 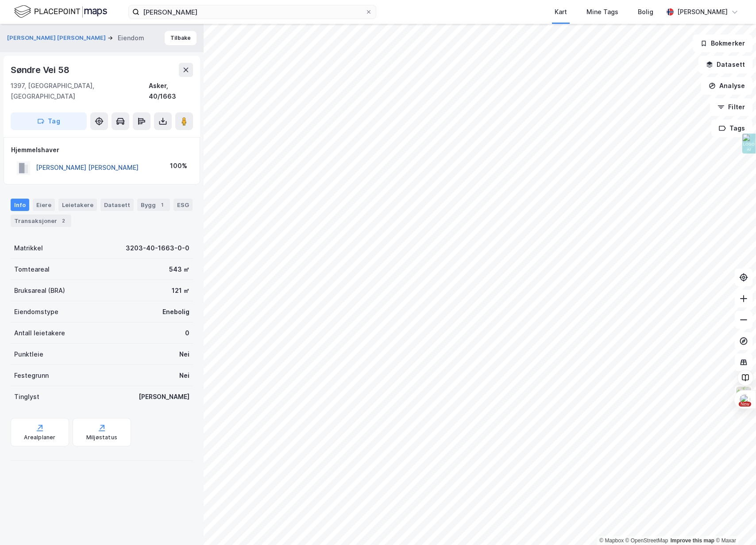 I want to click on div: 2, so click(x=63, y=221).